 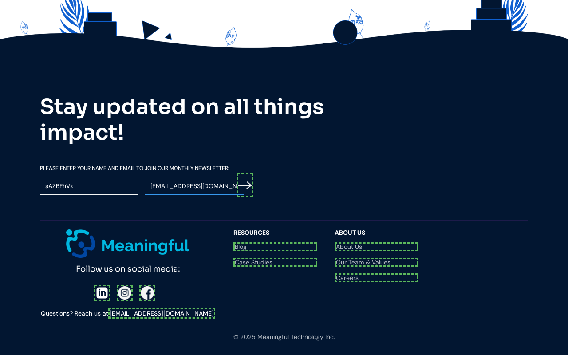 I want to click on div: Questions? Reach us at, so click(x=128, y=314).